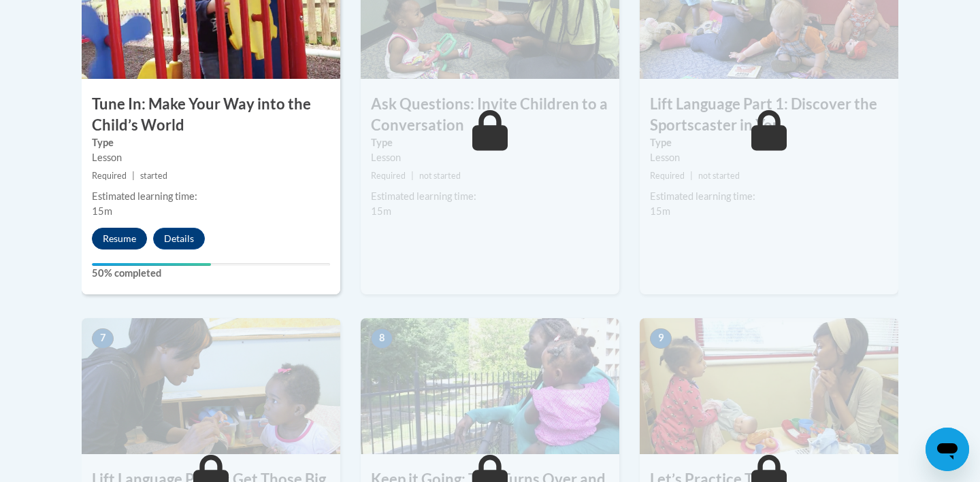  Describe the element at coordinates (154, 175) in the screenshot. I see `span: started` at that location.